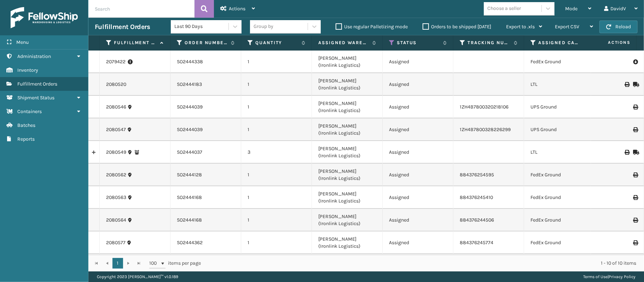 The width and height of the screenshot is (644, 282). Describe the element at coordinates (34, 56) in the screenshot. I see `span: Administration` at that location.